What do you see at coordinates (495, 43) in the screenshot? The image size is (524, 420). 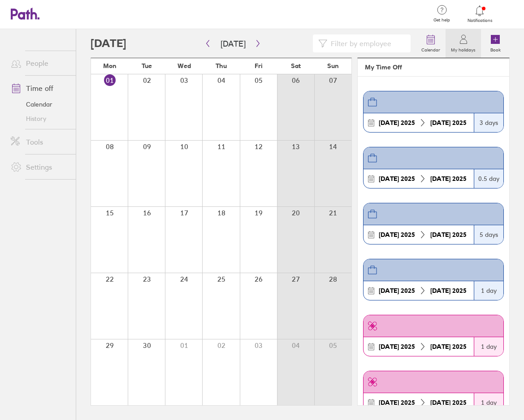 I see `a: Book` at bounding box center [495, 43].